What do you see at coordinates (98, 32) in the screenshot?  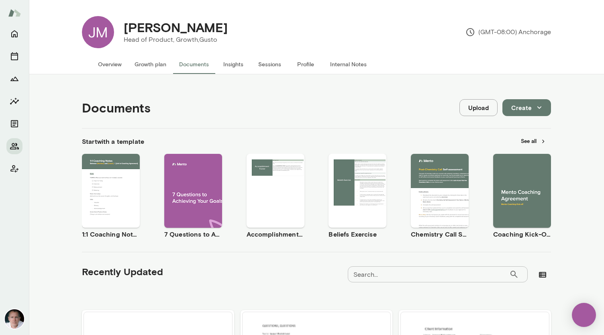 I see `div: JM` at bounding box center [98, 32].